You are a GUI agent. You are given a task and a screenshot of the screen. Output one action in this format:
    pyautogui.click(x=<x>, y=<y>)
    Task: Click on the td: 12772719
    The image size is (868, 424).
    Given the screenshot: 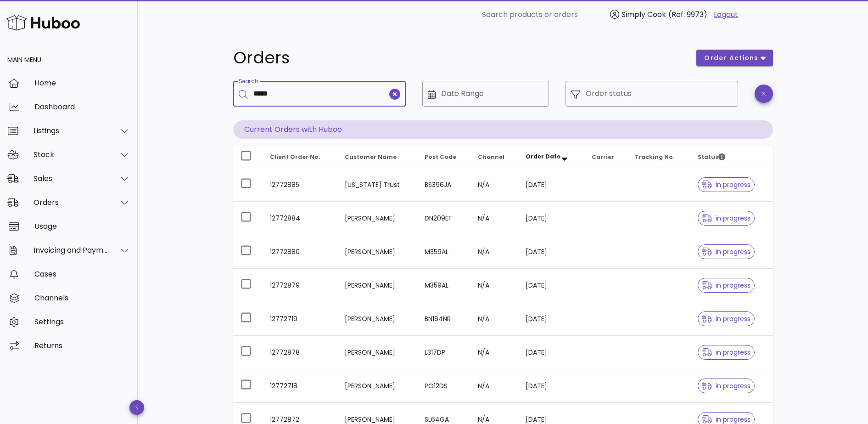 What is the action you would take?
    pyautogui.click(x=300, y=319)
    